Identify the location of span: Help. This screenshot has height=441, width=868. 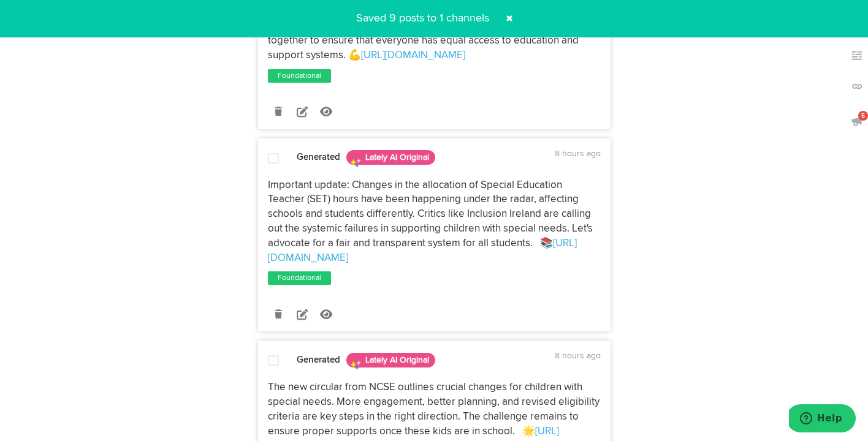
(41, 14).